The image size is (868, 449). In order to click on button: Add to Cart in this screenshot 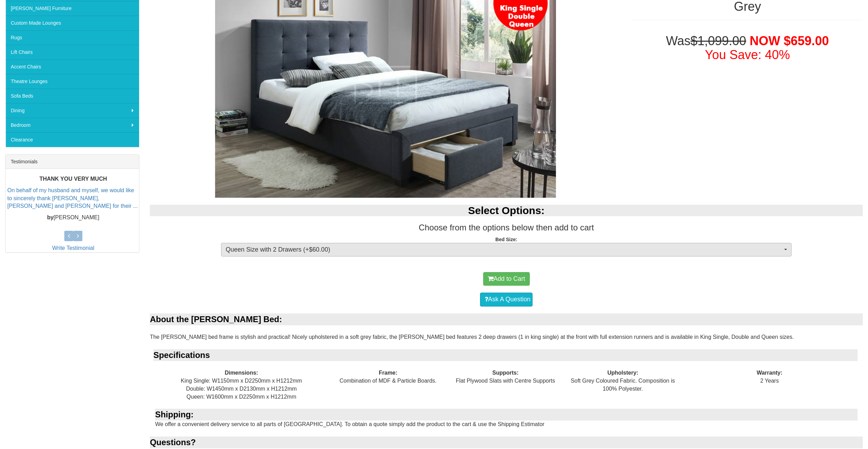, I will do `click(506, 279)`.